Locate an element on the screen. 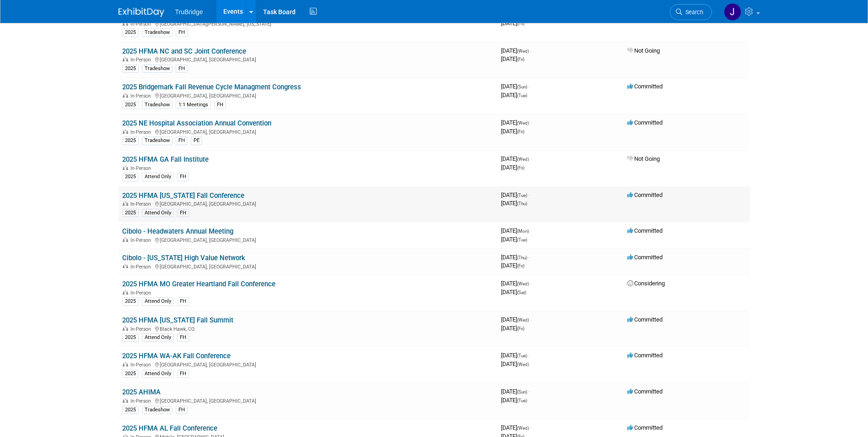 The image size is (868, 437). a: 2025 NE Hospital Association Annual Convention is located at coordinates (197, 123).